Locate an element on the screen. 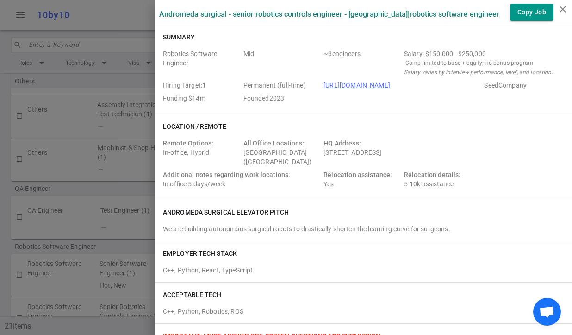 This screenshot has width=572, height=335. div: C++, Python, Robotics, ROS is located at coordinates (364, 309).